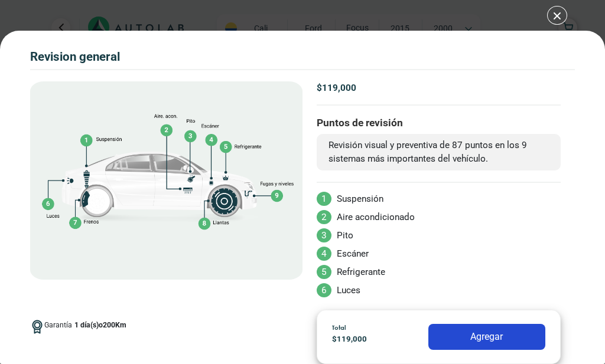  Describe the element at coordinates (324, 217) in the screenshot. I see `span: 2` at that location.